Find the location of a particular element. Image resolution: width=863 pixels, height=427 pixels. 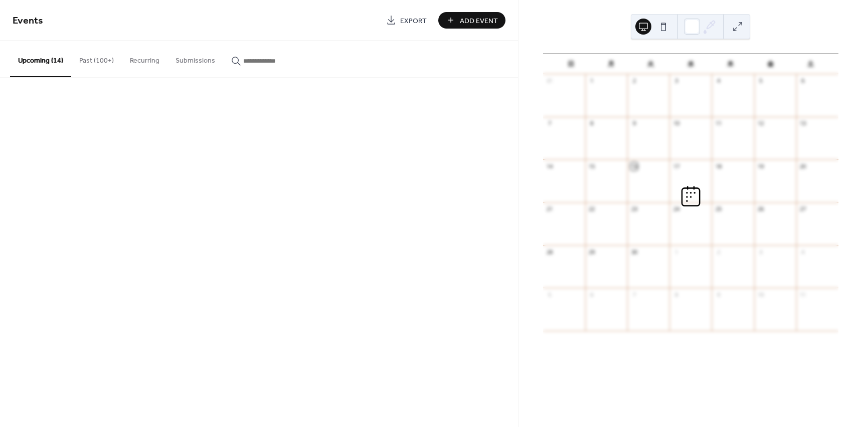

div: 木 is located at coordinates (730, 64).